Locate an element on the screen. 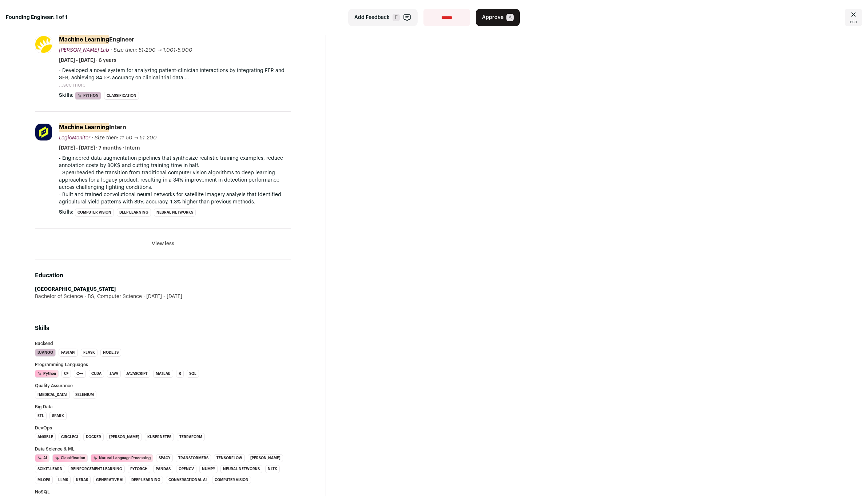 The height and width of the screenshot is (496, 868). h2: Education is located at coordinates (163, 275).